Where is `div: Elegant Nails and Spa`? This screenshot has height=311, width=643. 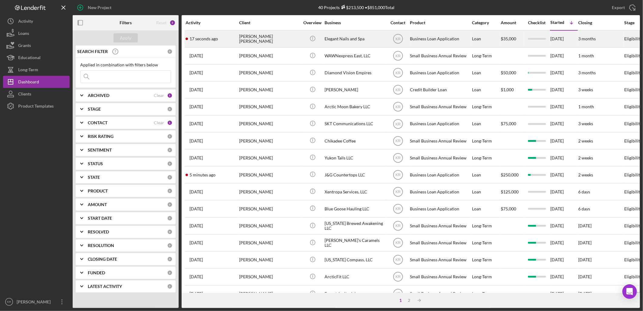 div: Elegant Nails and Spa is located at coordinates (355, 39).